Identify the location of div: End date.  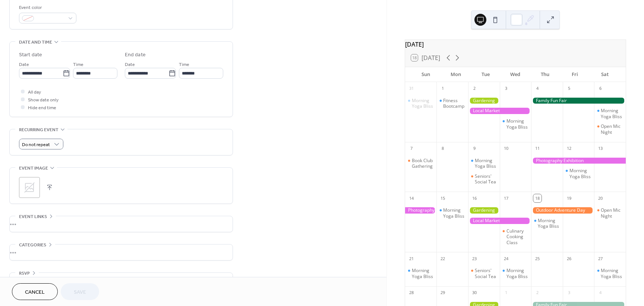
(136, 55).